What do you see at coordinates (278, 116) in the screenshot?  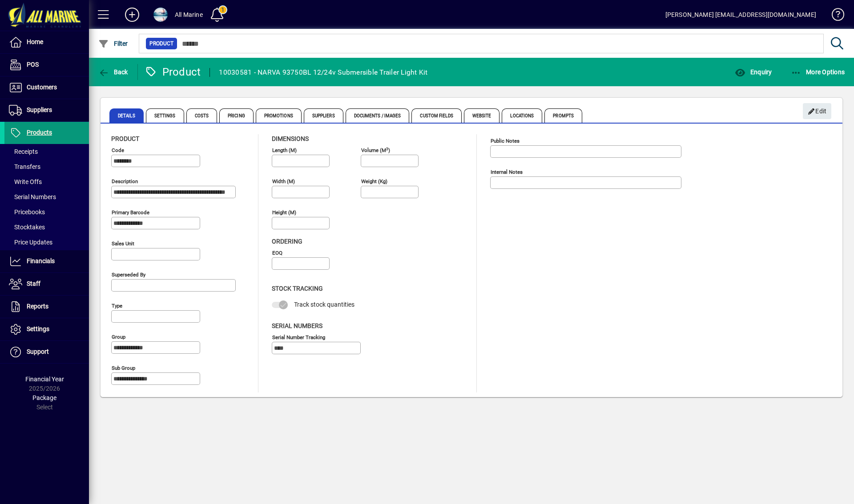 I see `span: Promotions` at bounding box center [278, 116].